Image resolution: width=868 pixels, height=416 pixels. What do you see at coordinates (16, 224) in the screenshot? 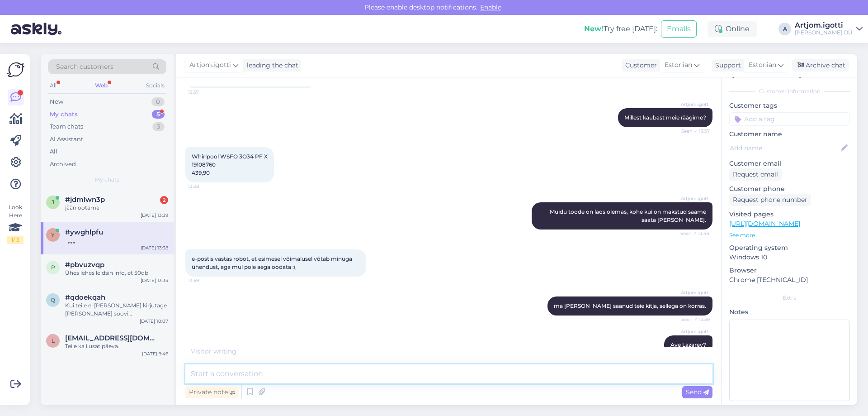
I see `div: Look Here` at bounding box center [16, 224].